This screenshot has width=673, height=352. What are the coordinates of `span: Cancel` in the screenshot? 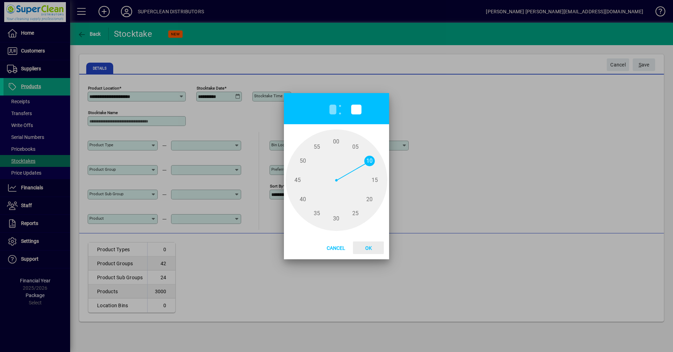 It's located at (336, 248).